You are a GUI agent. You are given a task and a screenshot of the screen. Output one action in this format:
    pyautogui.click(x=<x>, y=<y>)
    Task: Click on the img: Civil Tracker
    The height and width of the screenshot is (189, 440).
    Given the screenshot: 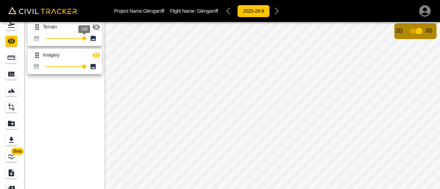 What is the action you would take?
    pyautogui.click(x=43, y=10)
    